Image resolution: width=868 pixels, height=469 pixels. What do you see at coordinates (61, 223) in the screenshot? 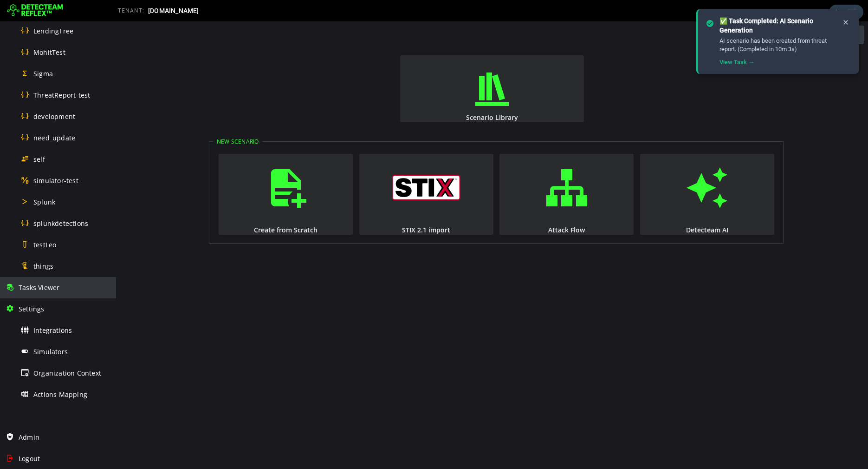
I see `span: splunkdetections` at bounding box center [61, 223].